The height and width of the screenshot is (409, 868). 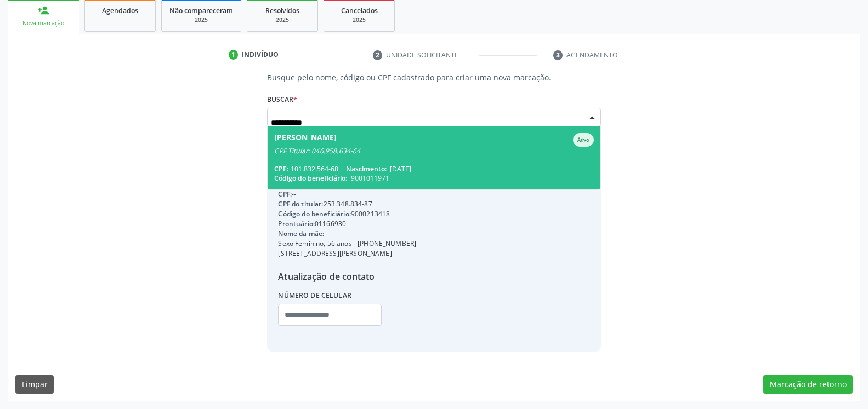 What do you see at coordinates (347, 277) in the screenshot?
I see `div: Atualização de contato` at bounding box center [347, 277].